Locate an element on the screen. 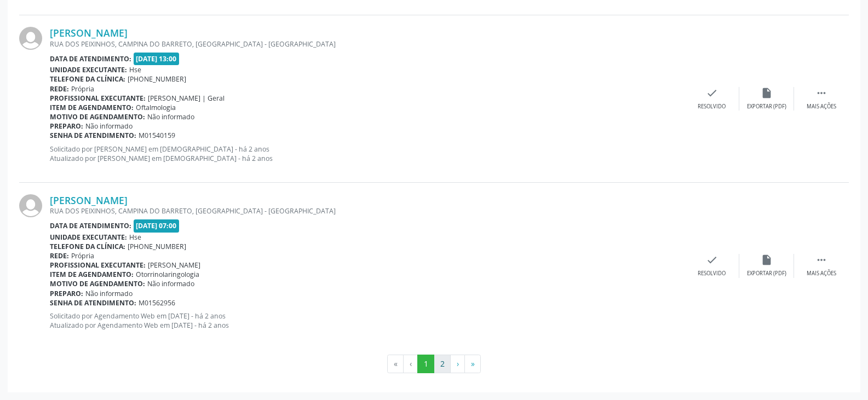 The height and width of the screenshot is (400, 868). button: Go to last page is located at coordinates (473, 364).